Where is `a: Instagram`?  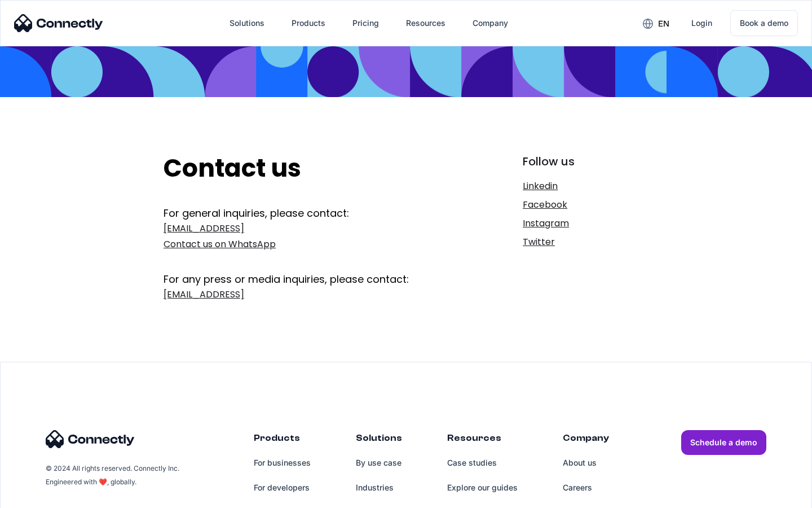 a: Instagram is located at coordinates (585, 223).